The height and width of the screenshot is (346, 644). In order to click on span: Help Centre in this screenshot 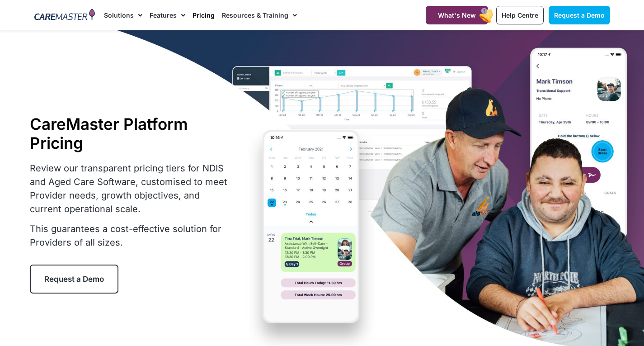, I will do `click(519, 15)`.